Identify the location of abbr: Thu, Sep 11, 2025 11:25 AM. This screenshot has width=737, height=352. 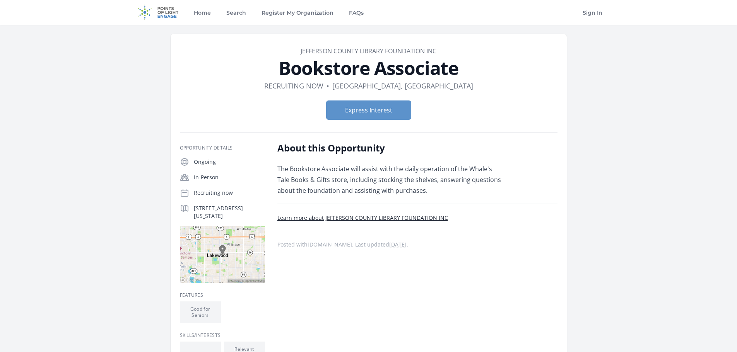
(398, 245).